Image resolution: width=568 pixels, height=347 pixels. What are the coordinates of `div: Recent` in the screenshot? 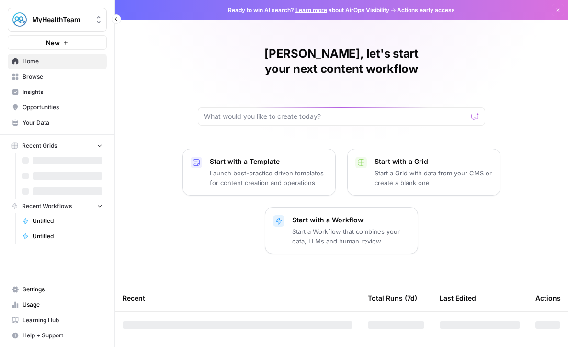 It's located at (238, 297).